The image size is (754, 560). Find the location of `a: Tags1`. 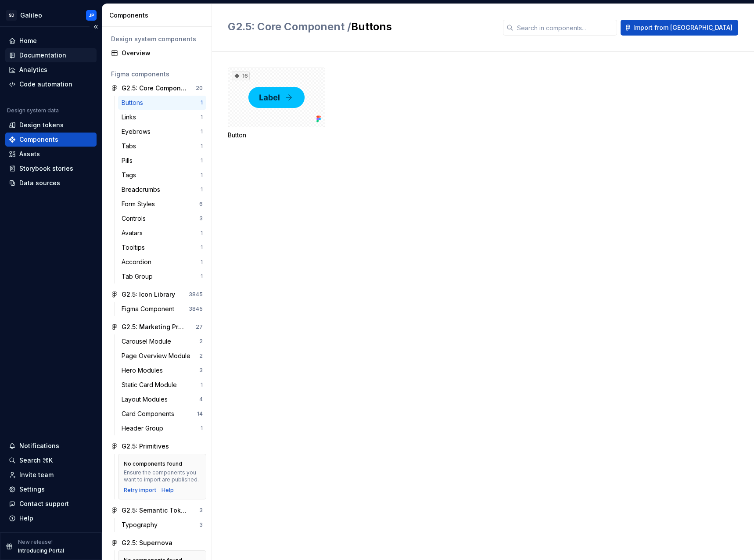

a: Tags1 is located at coordinates (162, 175).